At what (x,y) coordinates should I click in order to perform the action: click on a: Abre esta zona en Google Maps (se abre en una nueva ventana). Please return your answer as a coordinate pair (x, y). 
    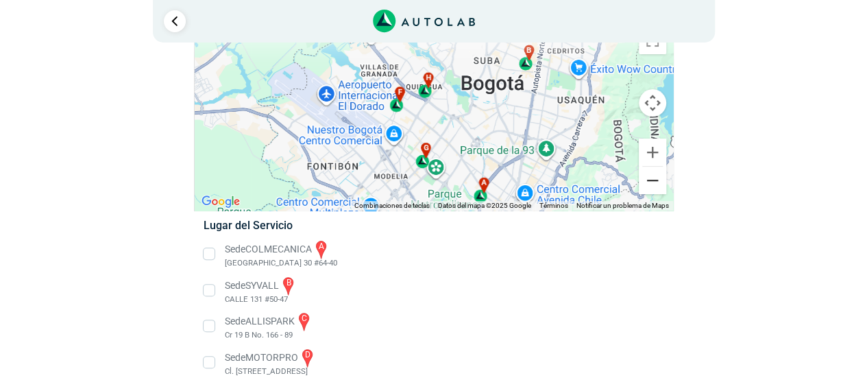
    Looking at the image, I should click on (221, 201).